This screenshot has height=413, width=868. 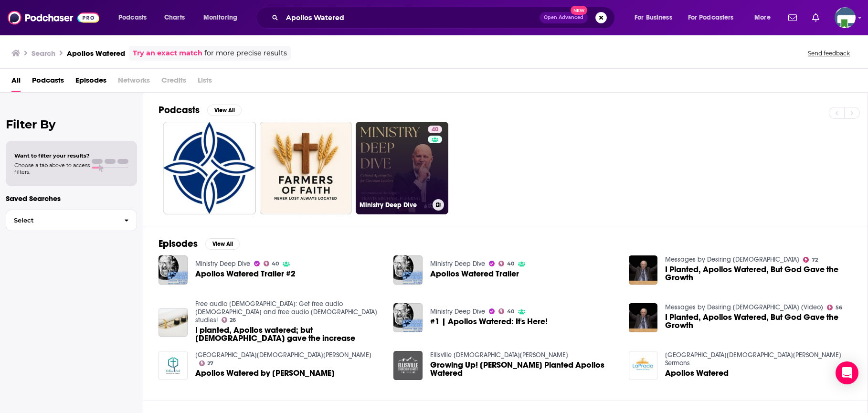 I want to click on a: 40Ministry Deep Dive, so click(x=402, y=168).